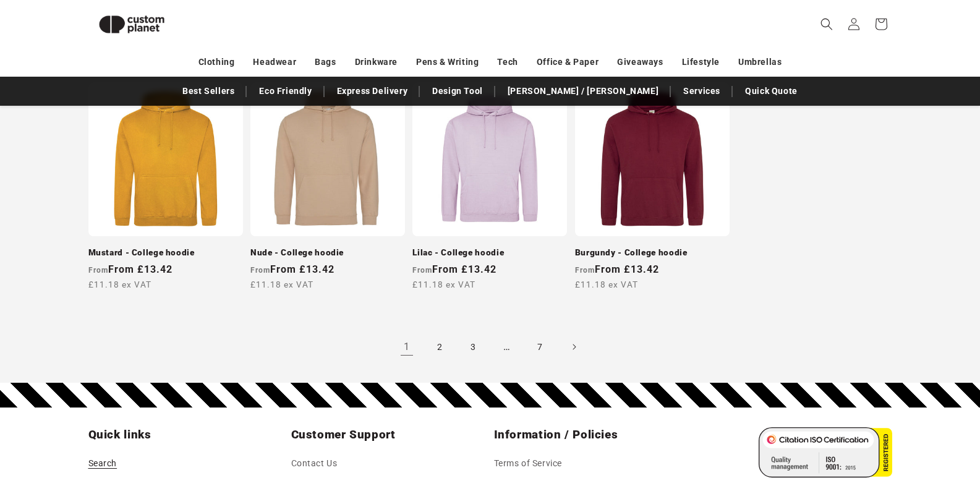 Image resolution: width=980 pixels, height=478 pixels. What do you see at coordinates (447, 62) in the screenshot?
I see `a: Pens & Writing` at bounding box center [447, 62].